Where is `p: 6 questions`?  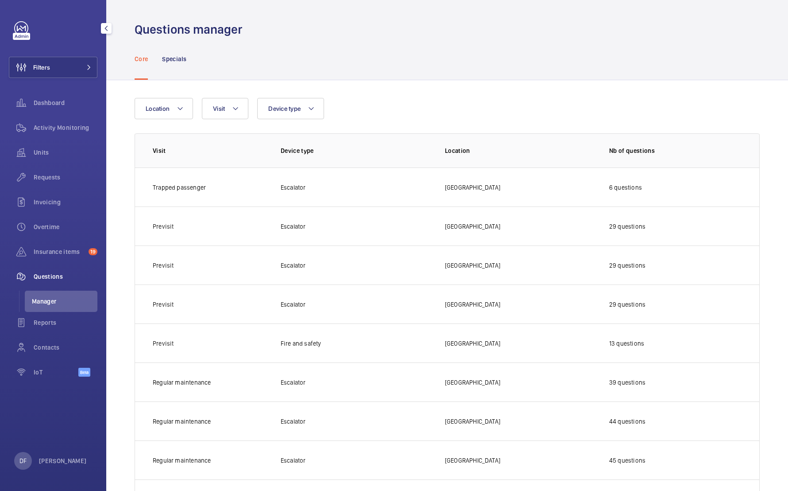
p: 6 questions is located at coordinates (626, 187).